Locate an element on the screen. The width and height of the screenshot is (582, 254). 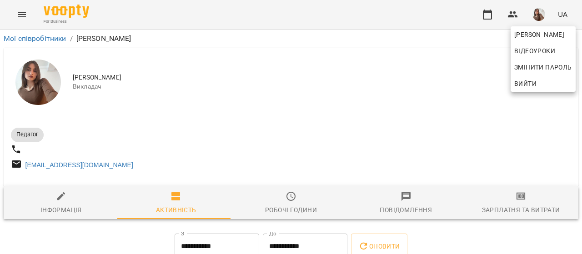
span: Відеоуроки is located at coordinates (535, 51).